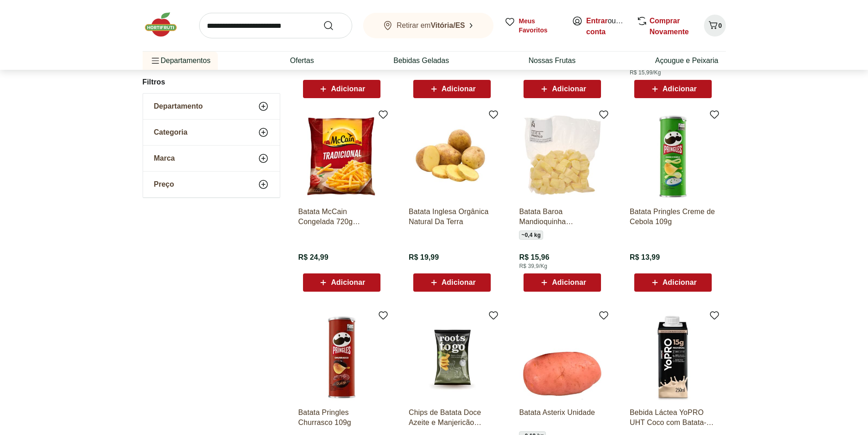  Describe the element at coordinates (212, 82) in the screenshot. I see `h2: Filtros` at that location.